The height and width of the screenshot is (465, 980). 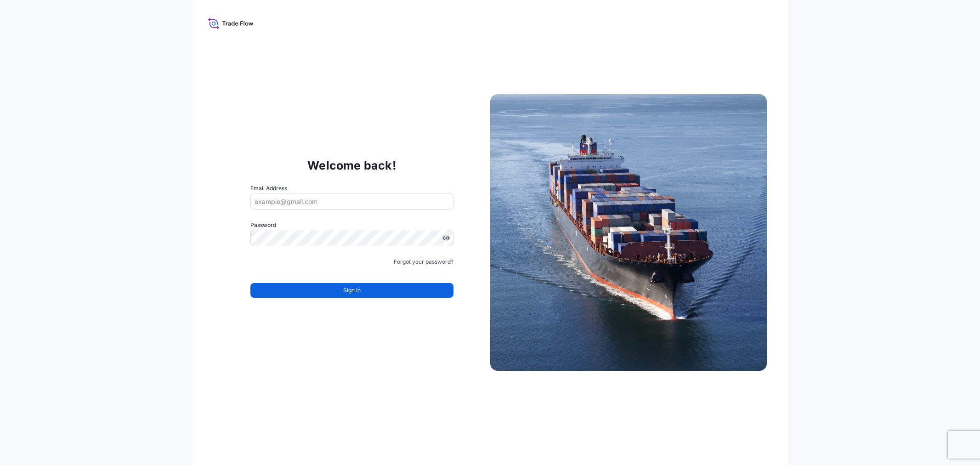 What do you see at coordinates (352, 290) in the screenshot?
I see `span: Sign In` at bounding box center [352, 290].